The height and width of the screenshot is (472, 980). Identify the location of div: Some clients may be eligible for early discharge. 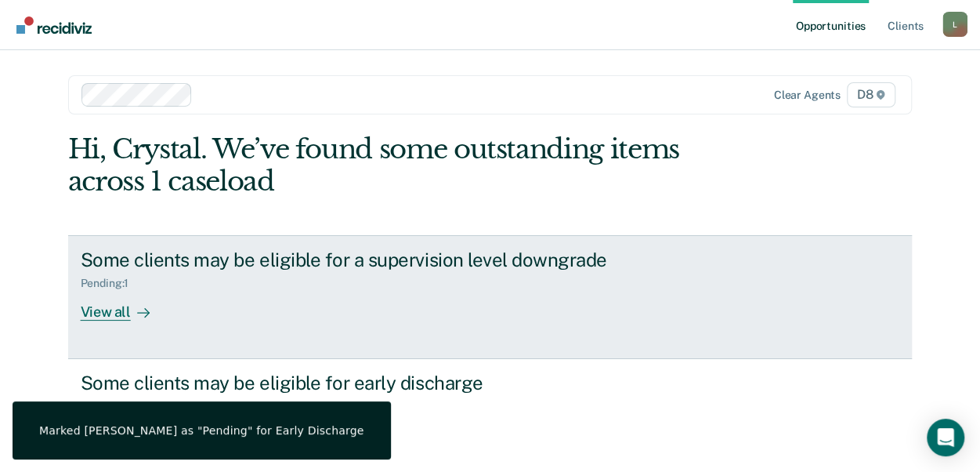
(356, 382).